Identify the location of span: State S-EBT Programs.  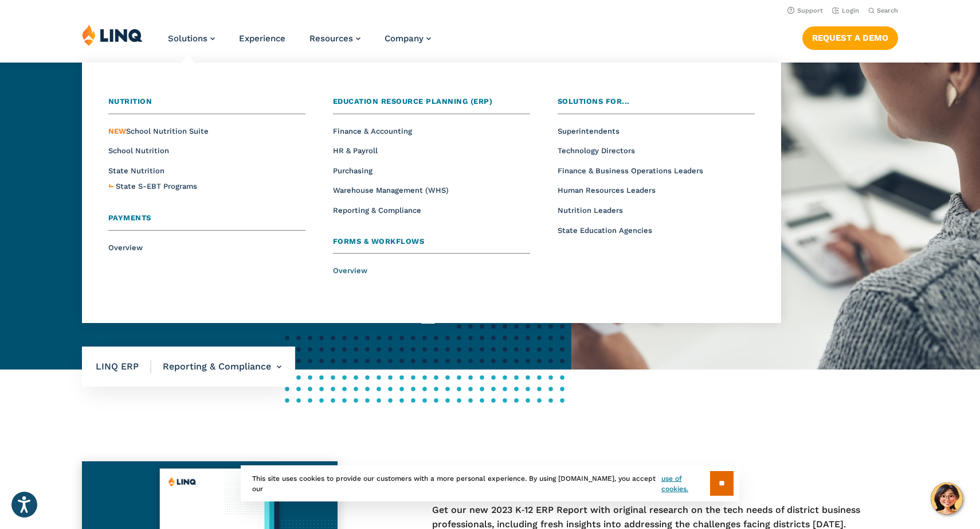
(156, 186).